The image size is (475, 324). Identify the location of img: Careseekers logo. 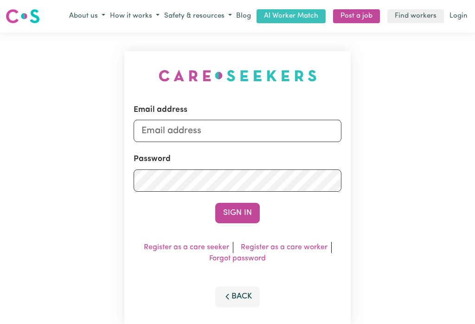
(23, 16).